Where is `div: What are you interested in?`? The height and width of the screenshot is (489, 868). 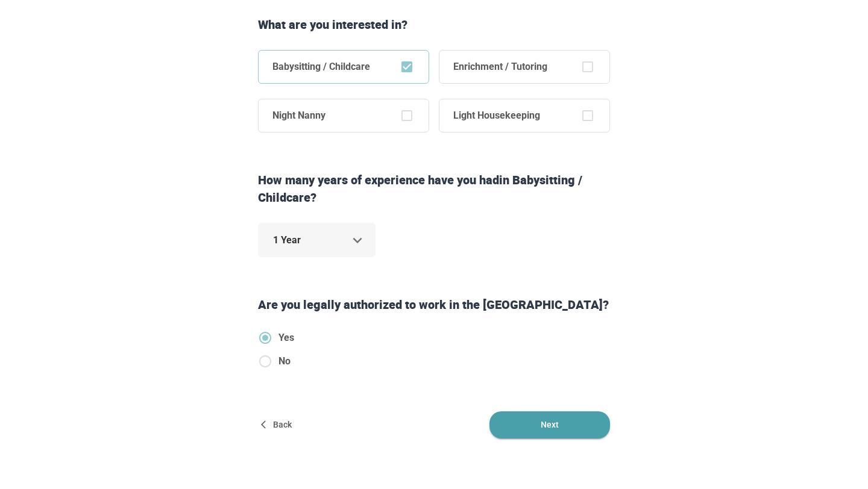 div: What are you interested in? is located at coordinates (434, 25).